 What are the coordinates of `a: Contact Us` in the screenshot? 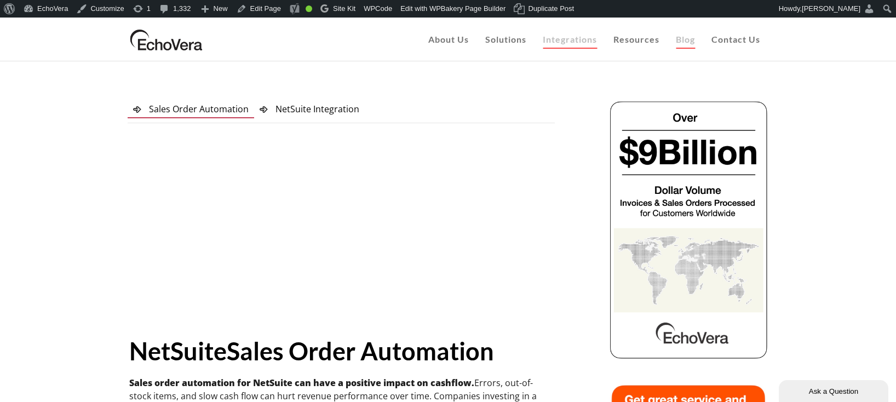 It's located at (735, 39).